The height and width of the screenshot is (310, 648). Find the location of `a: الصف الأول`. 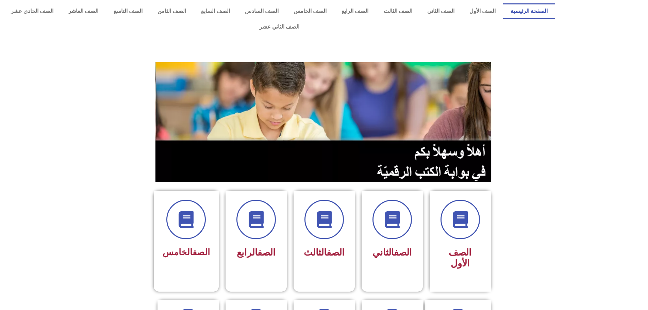

a: الصف الأول is located at coordinates (483, 11).